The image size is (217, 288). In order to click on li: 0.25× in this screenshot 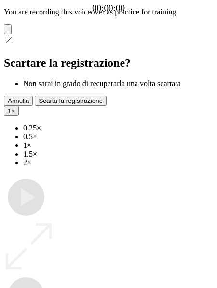, I will do `click(118, 128)`.